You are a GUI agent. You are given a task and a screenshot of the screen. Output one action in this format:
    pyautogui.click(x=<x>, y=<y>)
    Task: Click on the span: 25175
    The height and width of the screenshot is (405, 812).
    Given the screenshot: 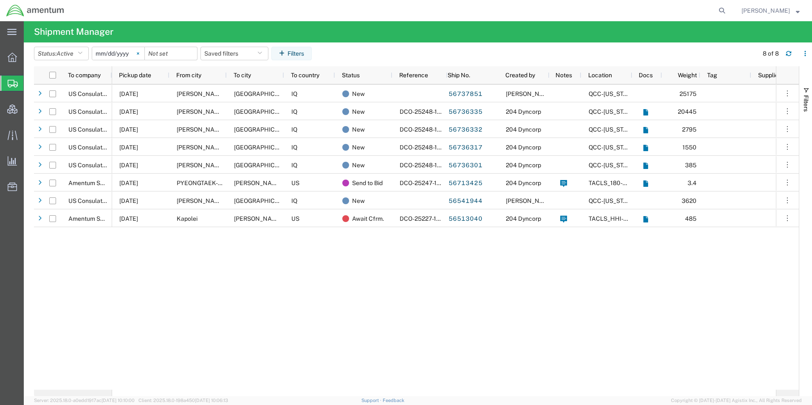 What is the action you would take?
    pyautogui.click(x=688, y=94)
    